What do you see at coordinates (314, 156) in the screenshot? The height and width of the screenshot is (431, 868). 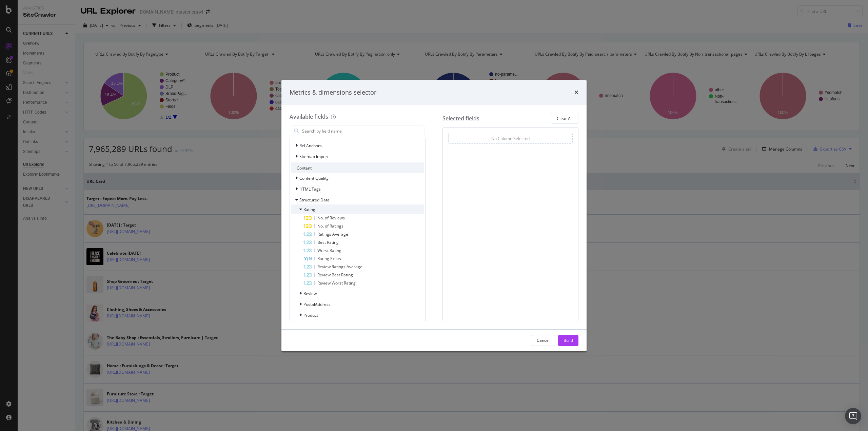 I see `span: Sitemap import` at bounding box center [314, 156].